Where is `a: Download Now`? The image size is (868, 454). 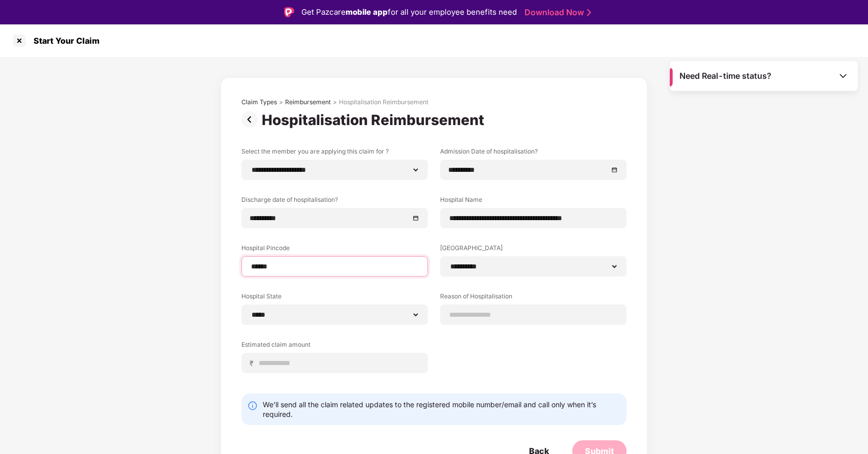 a: Download Now is located at coordinates (556, 12).